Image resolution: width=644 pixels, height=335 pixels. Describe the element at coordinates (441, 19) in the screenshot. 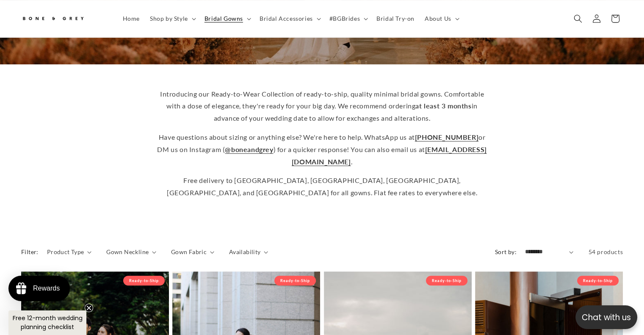

I see `summary: About Us` at that location.